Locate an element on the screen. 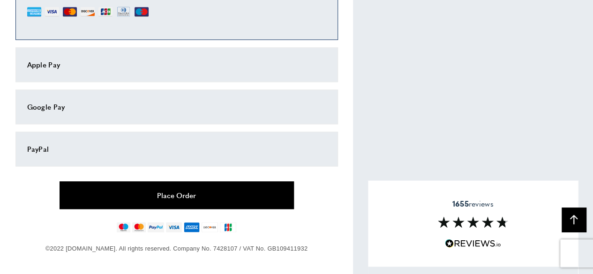  img: Reviews.io 5 stars is located at coordinates (473, 243).